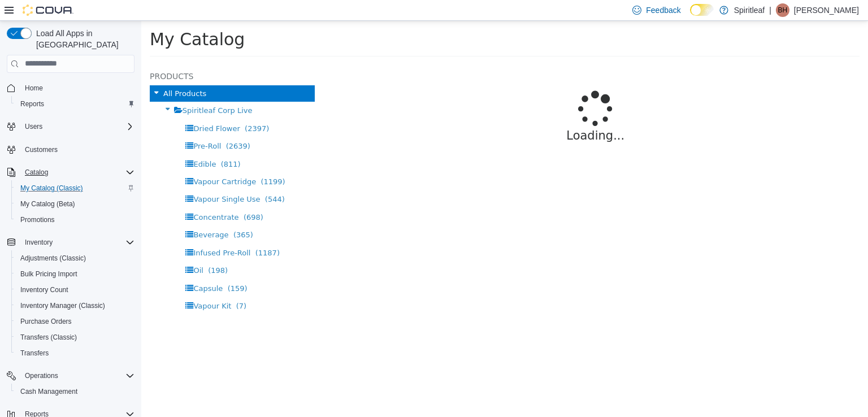 The width and height of the screenshot is (868, 417). Describe the element at coordinates (32, 104) in the screenshot. I see `a: Reports` at that location.